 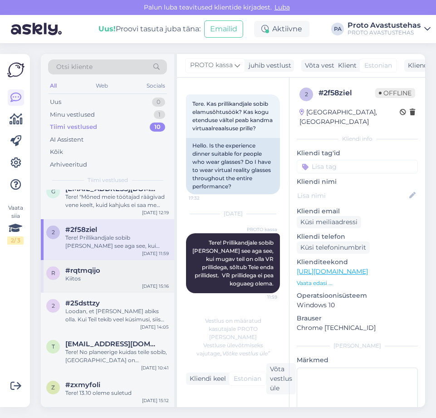 I want to click on div: Socials, so click(x=156, y=86).